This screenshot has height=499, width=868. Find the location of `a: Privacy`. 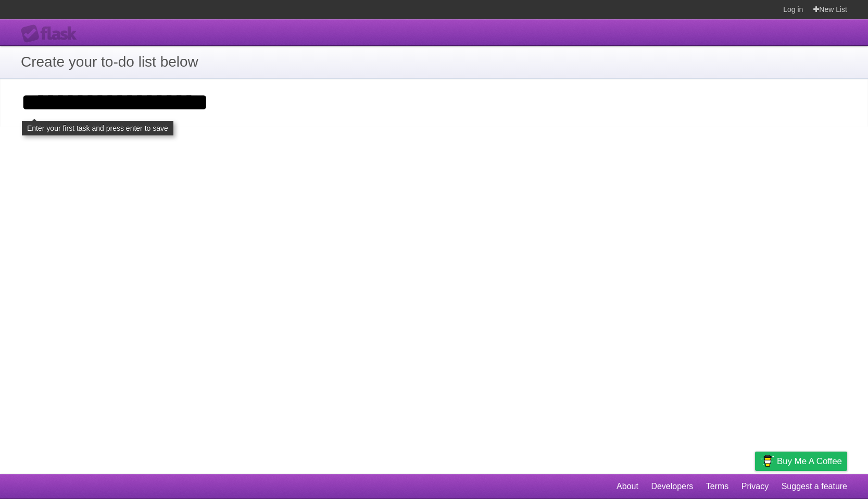

a: Privacy is located at coordinates (755, 487).